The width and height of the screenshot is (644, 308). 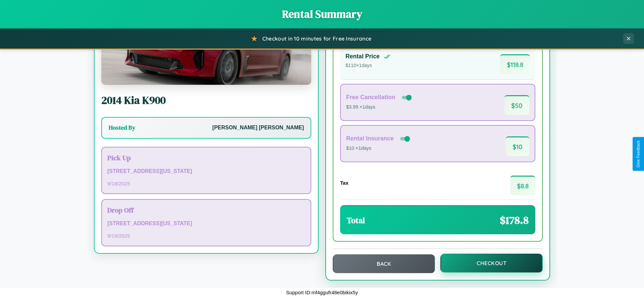 What do you see at coordinates (639, 154) in the screenshot?
I see `div: Give Feedback` at bounding box center [639, 154].